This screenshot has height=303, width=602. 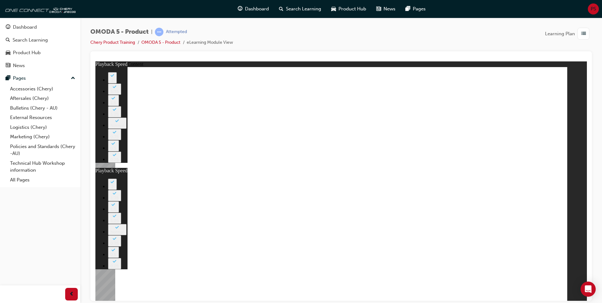 What do you see at coordinates (210, 42) in the screenshot?
I see `li: eLearning Module View` at bounding box center [210, 42].